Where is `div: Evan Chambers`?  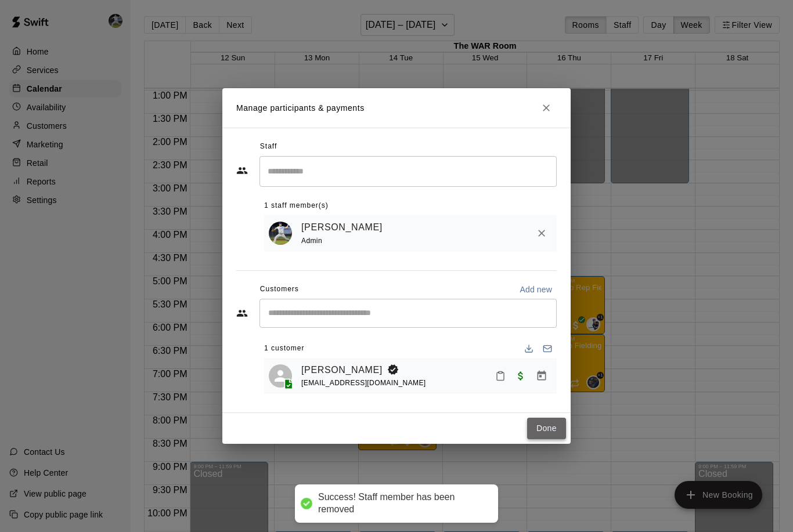 div: Evan Chambers is located at coordinates (280, 376).